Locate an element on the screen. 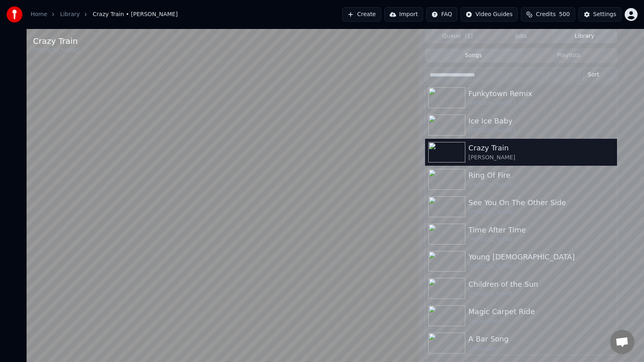 This screenshot has height=362, width=644. button: Playlists is located at coordinates (568, 55).